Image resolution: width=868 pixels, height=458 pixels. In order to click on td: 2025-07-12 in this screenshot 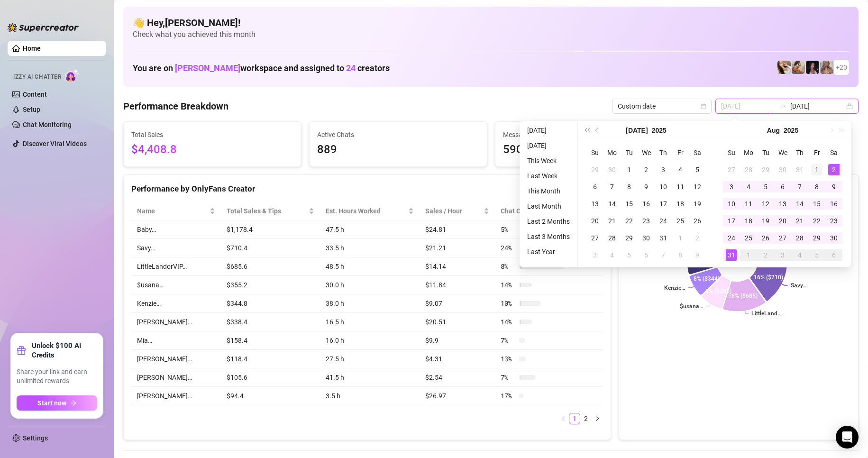, I will do `click(698, 186)`.